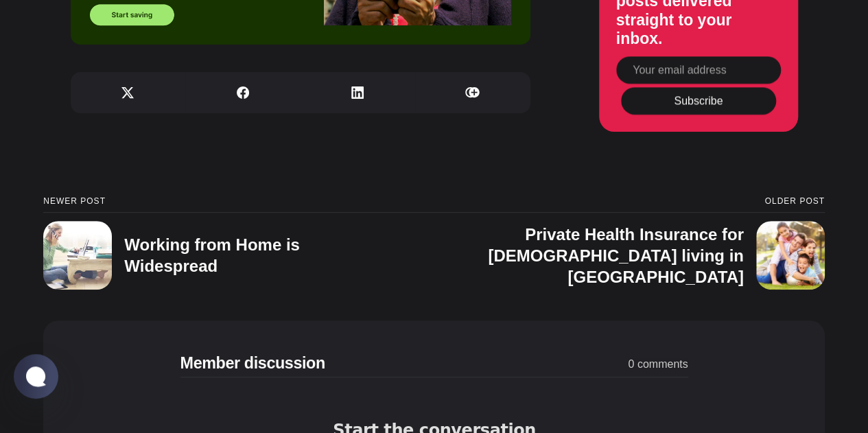 The width and height of the screenshot is (868, 433). What do you see at coordinates (698, 102) in the screenshot?
I see `button: Subscribe` at bounding box center [698, 102].